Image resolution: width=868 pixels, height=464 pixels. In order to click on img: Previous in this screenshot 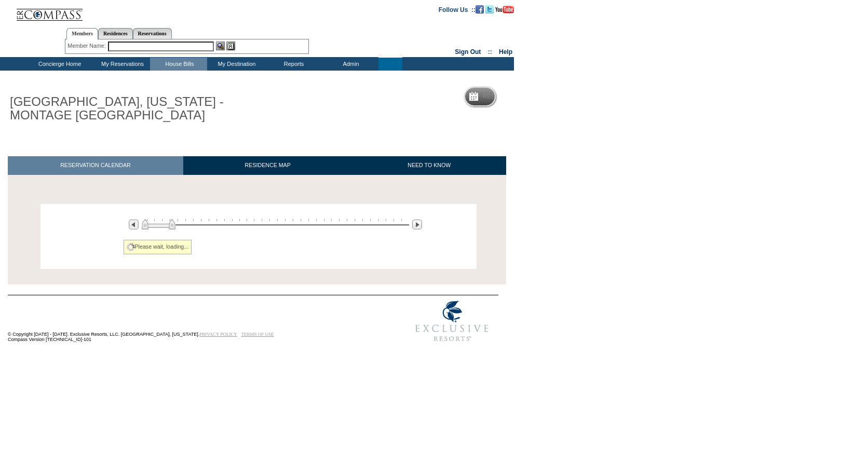, I will do `click(133, 225)`.